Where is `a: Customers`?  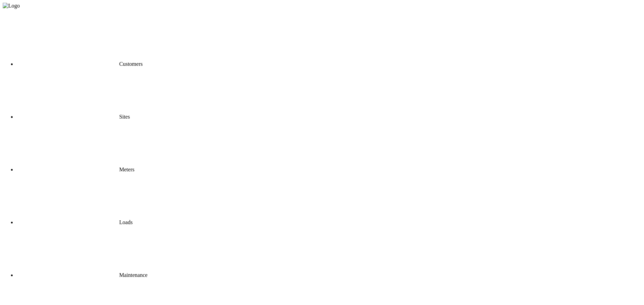 a: Customers is located at coordinates (80, 64).